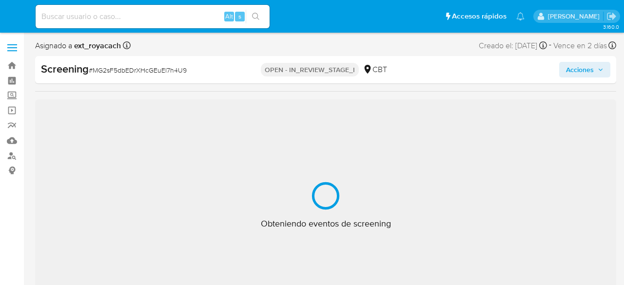 The height and width of the screenshot is (285, 624). What do you see at coordinates (479, 16) in the screenshot?
I see `span: Accesos rápidos` at bounding box center [479, 16].